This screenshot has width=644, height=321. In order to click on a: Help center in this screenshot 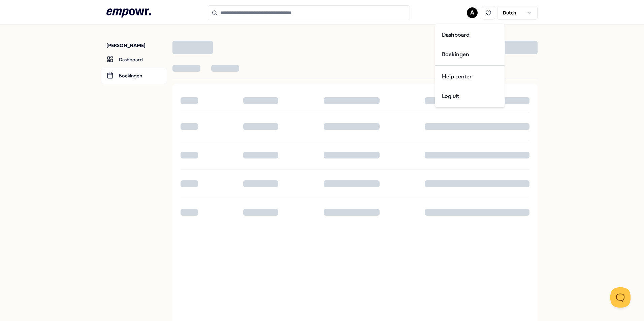, I will do `click(470, 76)`.